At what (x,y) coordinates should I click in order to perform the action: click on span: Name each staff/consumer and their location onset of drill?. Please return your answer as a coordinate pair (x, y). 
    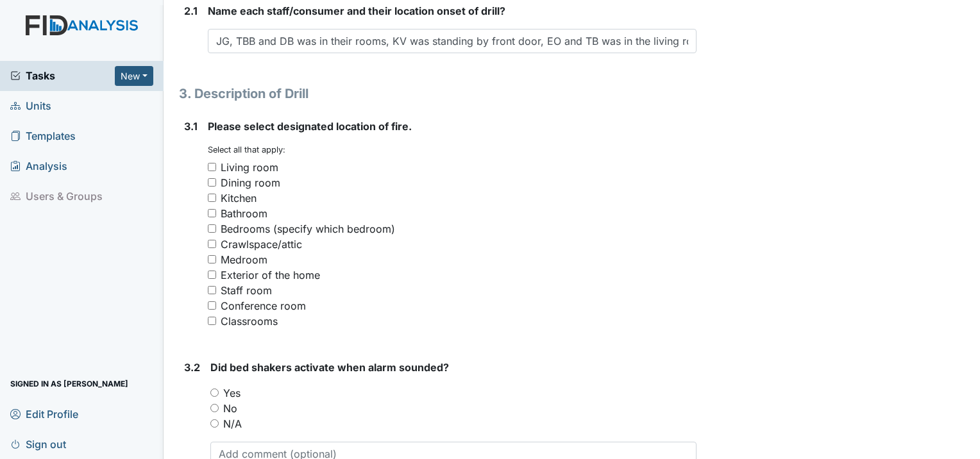
    Looking at the image, I should click on (357, 11).